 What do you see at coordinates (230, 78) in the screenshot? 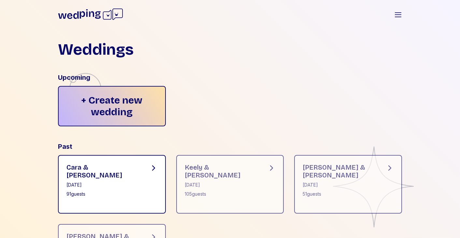
I see `div: Upcoming` at bounding box center [230, 78].